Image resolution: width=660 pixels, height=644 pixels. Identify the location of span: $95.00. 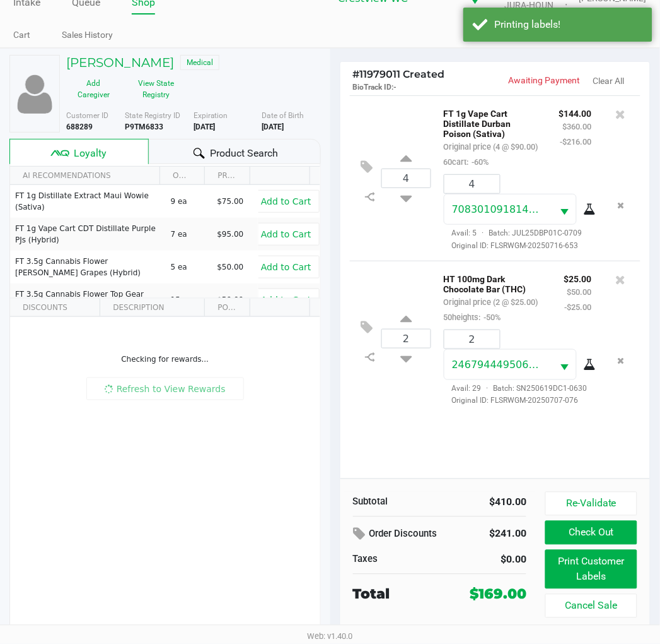
(230, 234).